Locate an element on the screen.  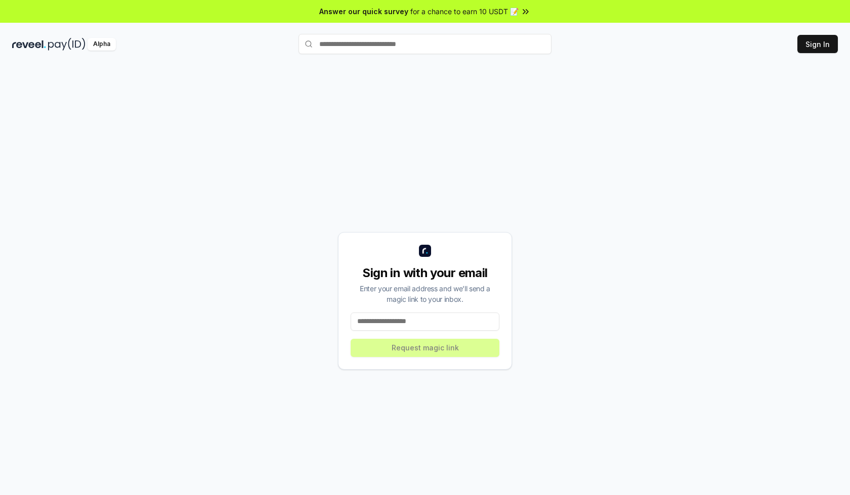
span: for a chance to earn 10 USDT 📝 is located at coordinates (464, 11).